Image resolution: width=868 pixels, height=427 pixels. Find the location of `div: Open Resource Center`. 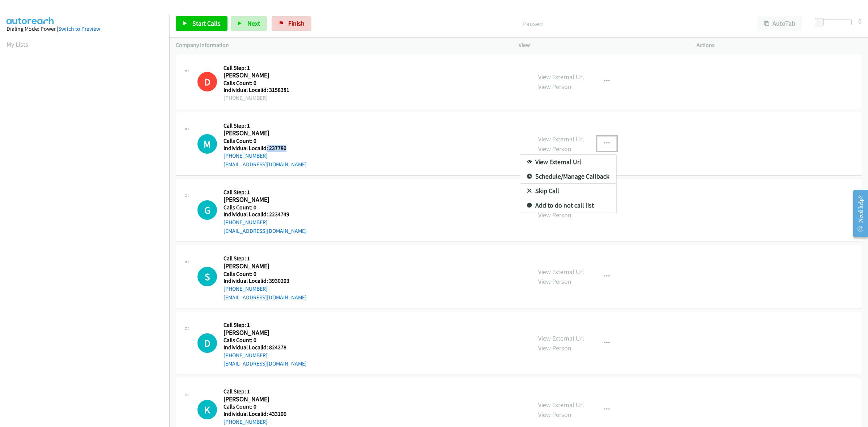

div: Open Resource Center is located at coordinates (14, 29).